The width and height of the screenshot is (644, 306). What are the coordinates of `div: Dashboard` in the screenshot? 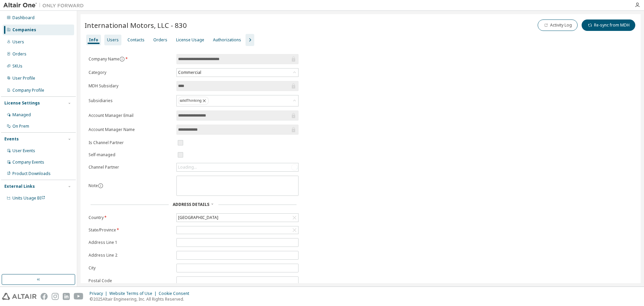 It's located at (23, 18).